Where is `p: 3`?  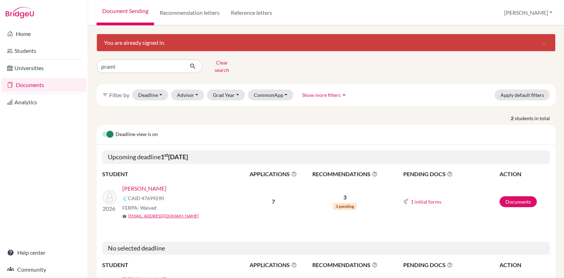
p: 3 is located at coordinates (345, 197).